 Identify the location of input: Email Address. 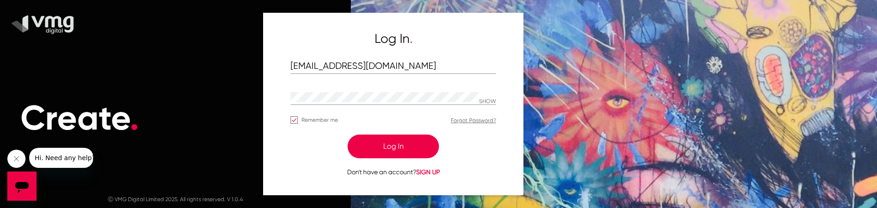
(393, 66).